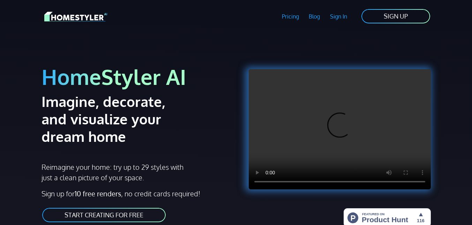 The height and width of the screenshot is (225, 472). I want to click on h2: Imagine, decorate, and visualize your dream home, so click(118, 119).